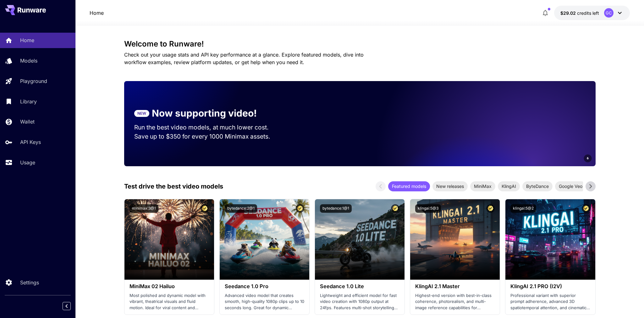  What do you see at coordinates (360, 44) in the screenshot?
I see `h3: Welcome to Runware!` at bounding box center [360, 44].